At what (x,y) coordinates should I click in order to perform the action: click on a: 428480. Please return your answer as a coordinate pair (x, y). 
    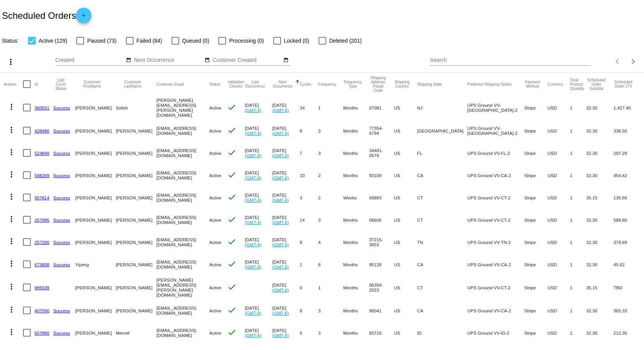
    Looking at the image, I should click on (42, 131).